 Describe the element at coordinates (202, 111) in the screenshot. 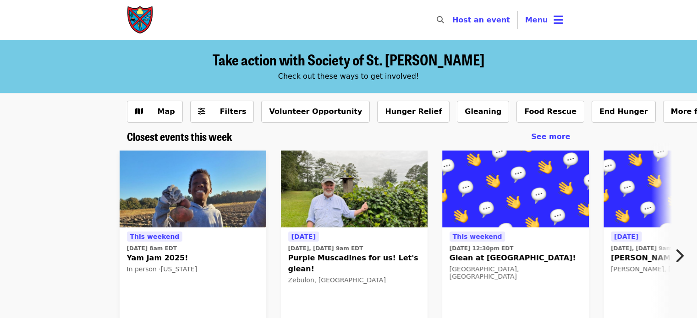

I see `i: sliders-h icon` at that location.